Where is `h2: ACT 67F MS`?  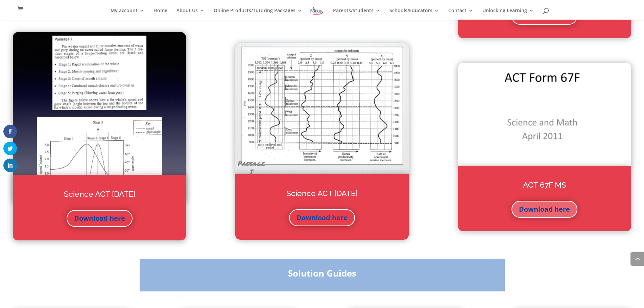 h2: ACT 67F MS is located at coordinates (544, 186).